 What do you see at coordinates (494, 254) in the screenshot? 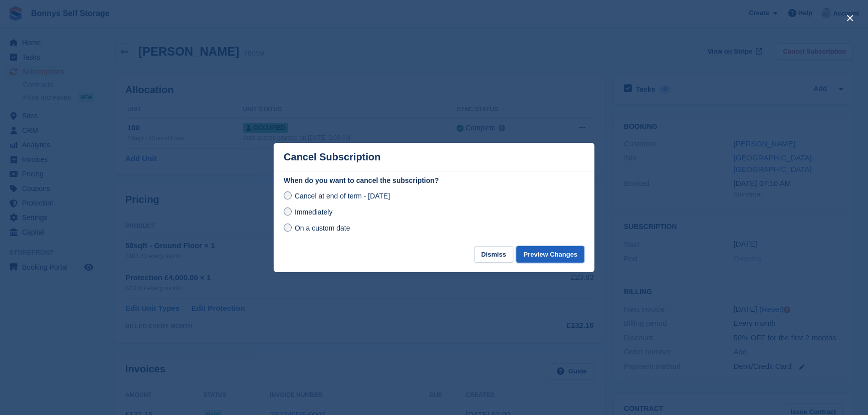
I see `button: Dismiss` at bounding box center [494, 254].